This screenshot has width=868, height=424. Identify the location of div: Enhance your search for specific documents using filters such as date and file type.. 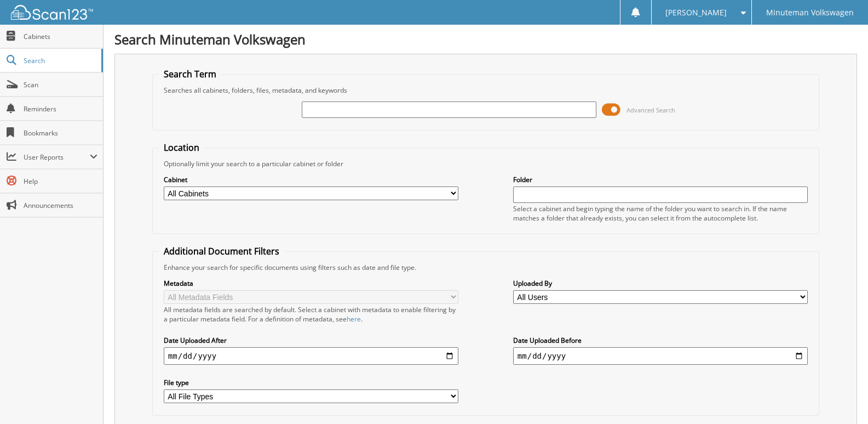
(486, 267).